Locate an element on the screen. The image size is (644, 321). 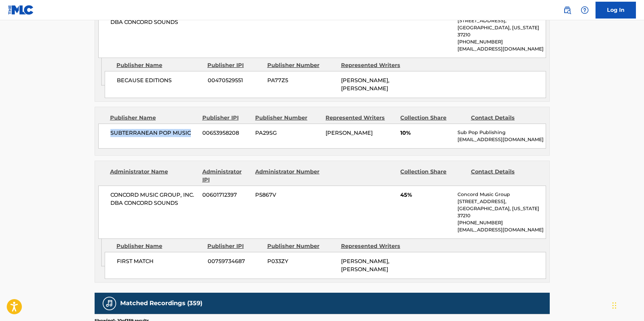
a: Log In is located at coordinates (616, 10).